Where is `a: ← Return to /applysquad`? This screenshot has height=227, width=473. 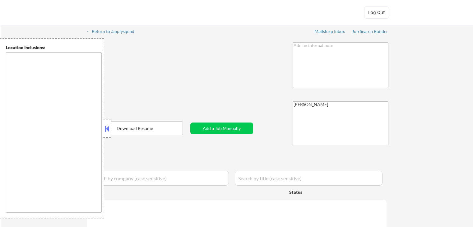
a: ← Return to /applysquad is located at coordinates (113, 32).